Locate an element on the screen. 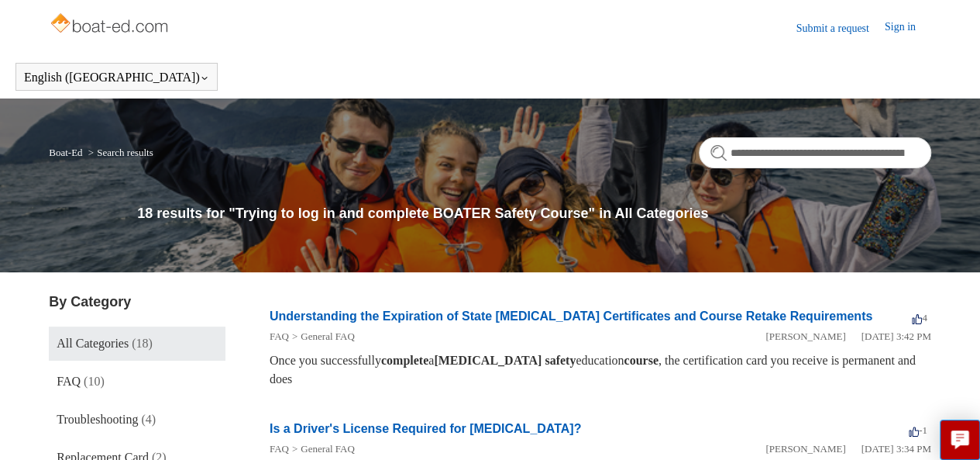 This screenshot has width=980, height=460. div: Live chat is located at coordinates (960, 439).